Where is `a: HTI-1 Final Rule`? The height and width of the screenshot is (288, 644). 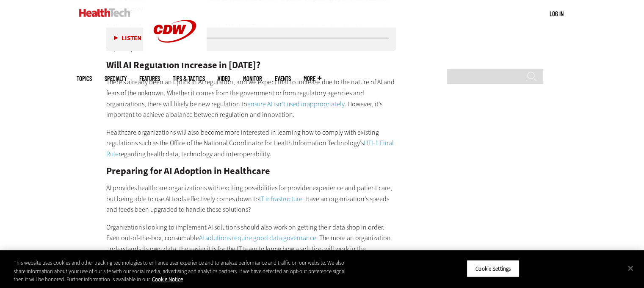 a: HTI-1 Final Rule is located at coordinates (250, 148).